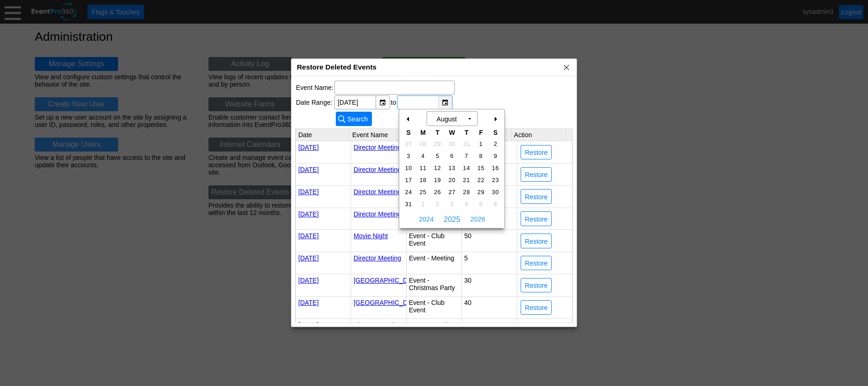 The image size is (868, 386). Describe the element at coordinates (467, 144) in the screenshot. I see `td: July 31, 2025` at that location.